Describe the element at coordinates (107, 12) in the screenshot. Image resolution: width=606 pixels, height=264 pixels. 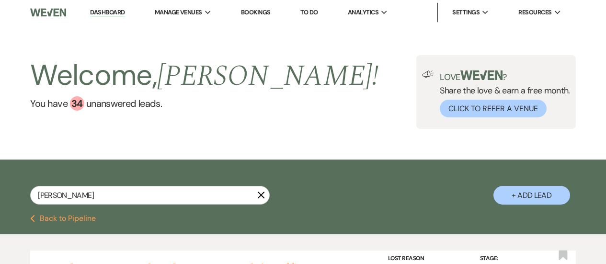
I see `a: Dashboard` at that location.